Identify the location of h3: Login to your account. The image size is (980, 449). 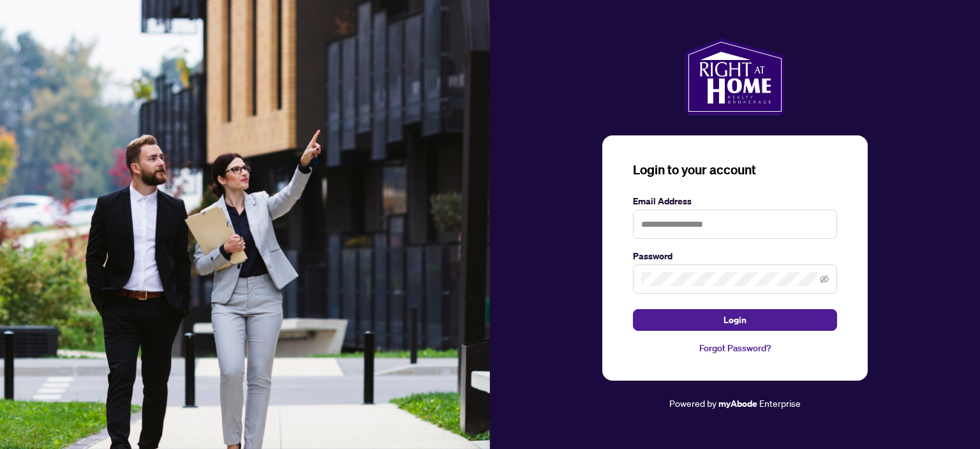
(735, 170).